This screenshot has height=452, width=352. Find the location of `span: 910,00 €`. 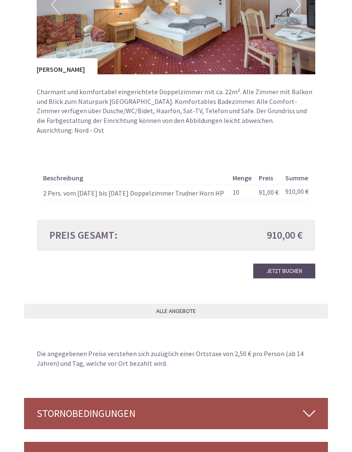

span: 910,00 € is located at coordinates (284, 235).